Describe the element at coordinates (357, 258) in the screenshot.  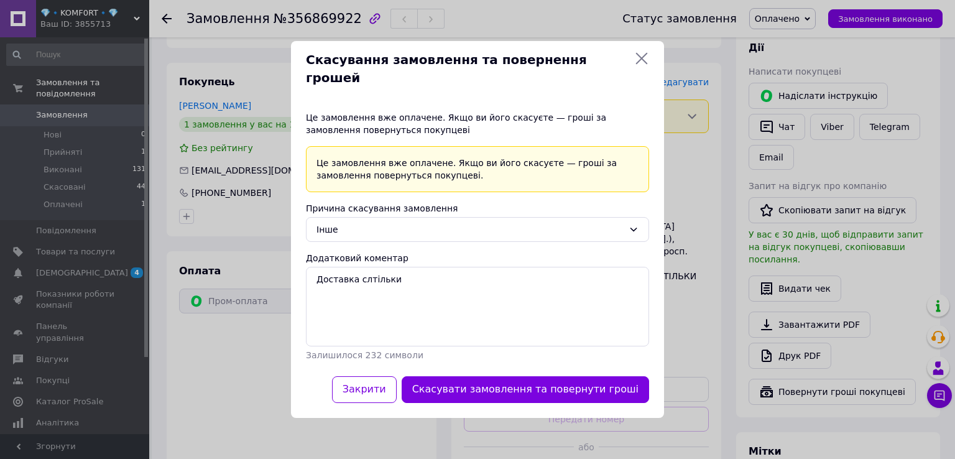
I see `label: Додатковий коментар` at that location.